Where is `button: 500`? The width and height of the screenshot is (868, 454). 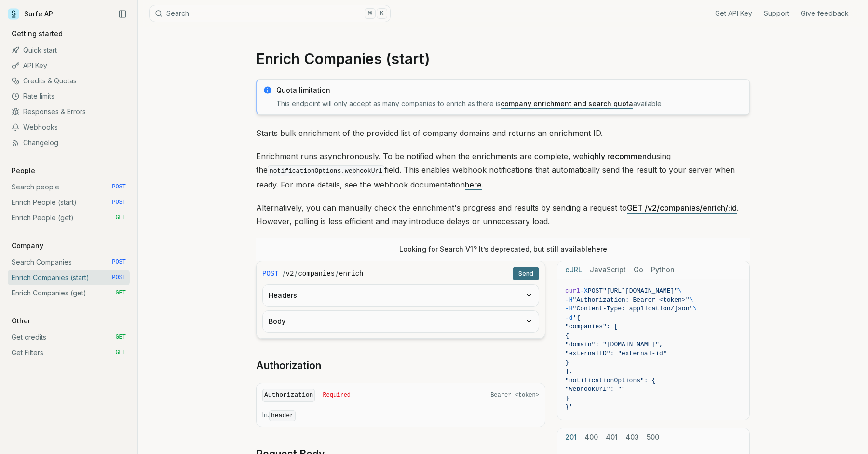
button: 500 is located at coordinates (653, 437).